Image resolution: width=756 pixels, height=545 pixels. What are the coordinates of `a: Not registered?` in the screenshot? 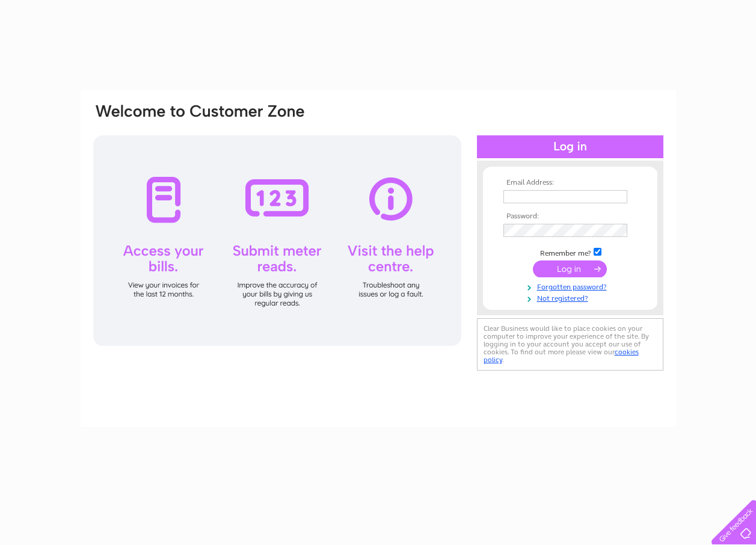 It's located at (572, 297).